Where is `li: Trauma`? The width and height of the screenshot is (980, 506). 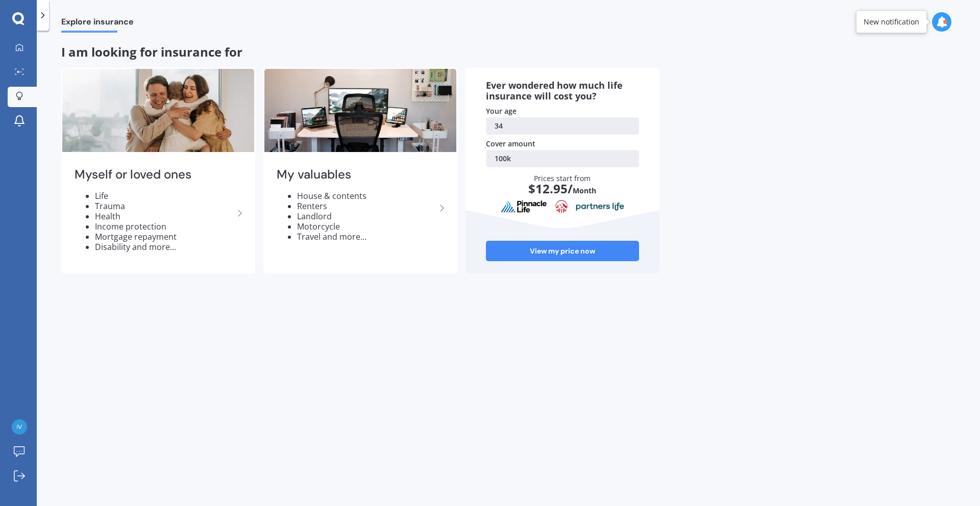 li: Trauma is located at coordinates (164, 206).